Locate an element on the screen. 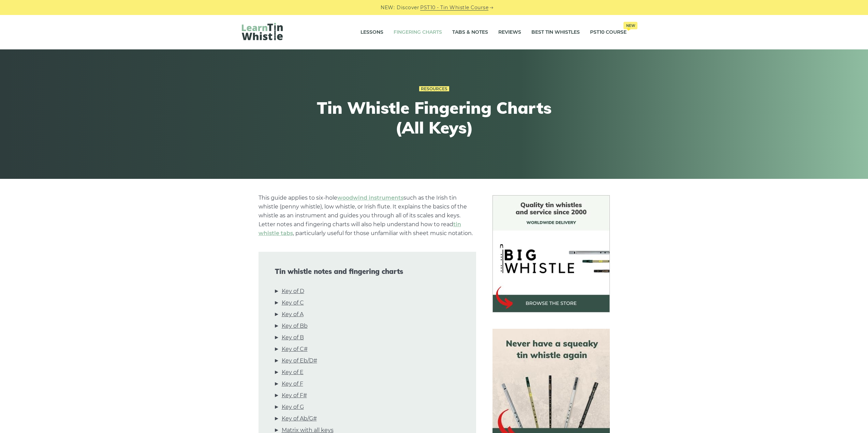 Image resolution: width=868 pixels, height=433 pixels. a: Key of F# is located at coordinates (294, 396).